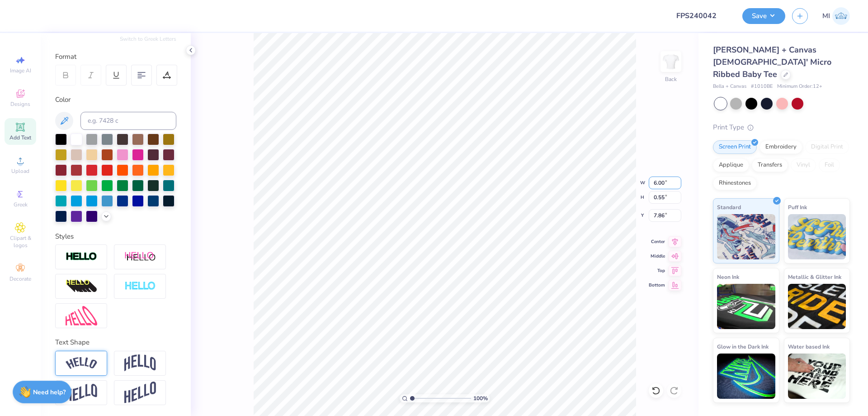  I want to click on a: MI, so click(836, 16).